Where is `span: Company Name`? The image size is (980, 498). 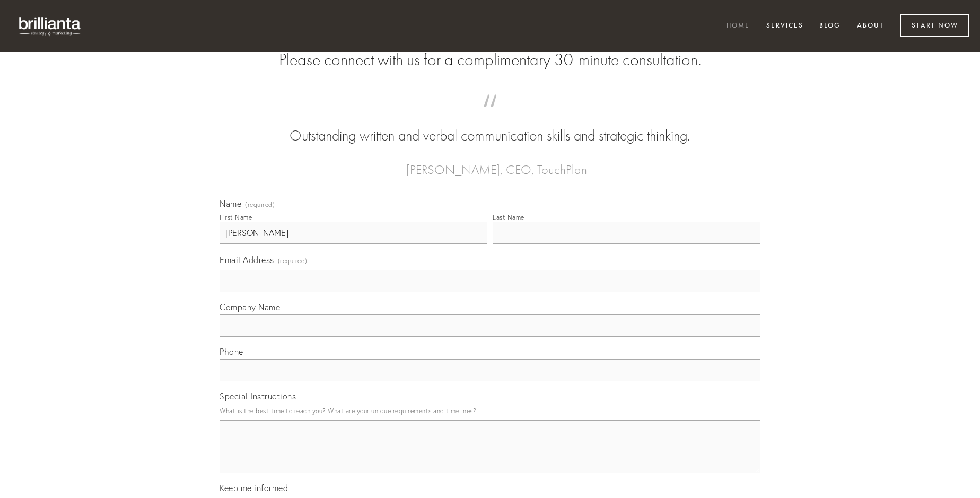
span: Company Name is located at coordinates (250, 308).